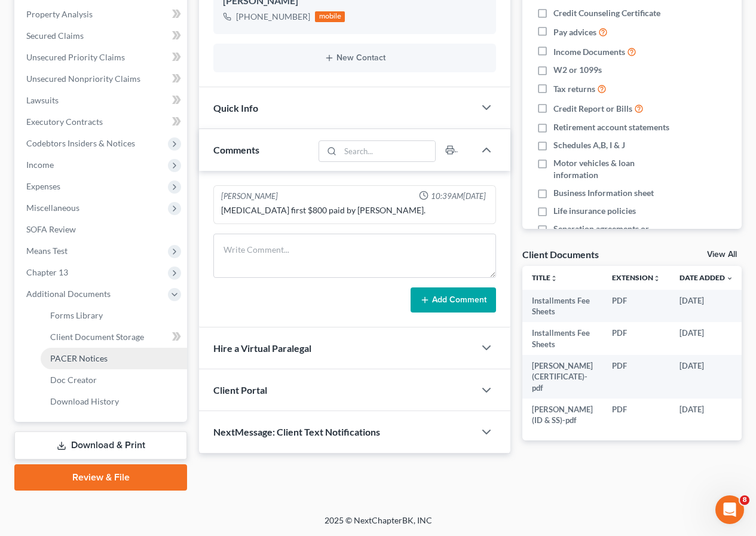  What do you see at coordinates (43, 186) in the screenshot?
I see `span: Expenses` at bounding box center [43, 186].